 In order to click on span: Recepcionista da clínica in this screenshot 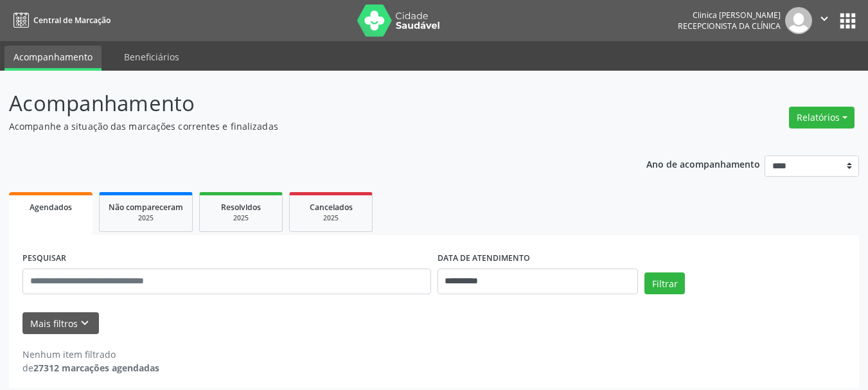, I will do `click(729, 26)`.